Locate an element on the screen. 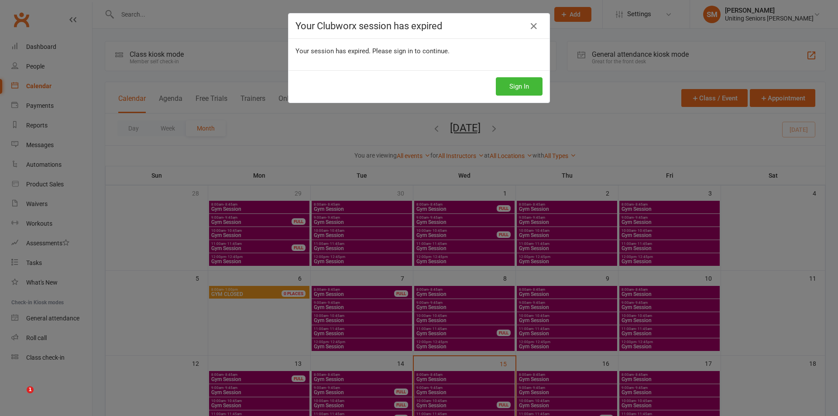  button: Sign In is located at coordinates (519, 86).